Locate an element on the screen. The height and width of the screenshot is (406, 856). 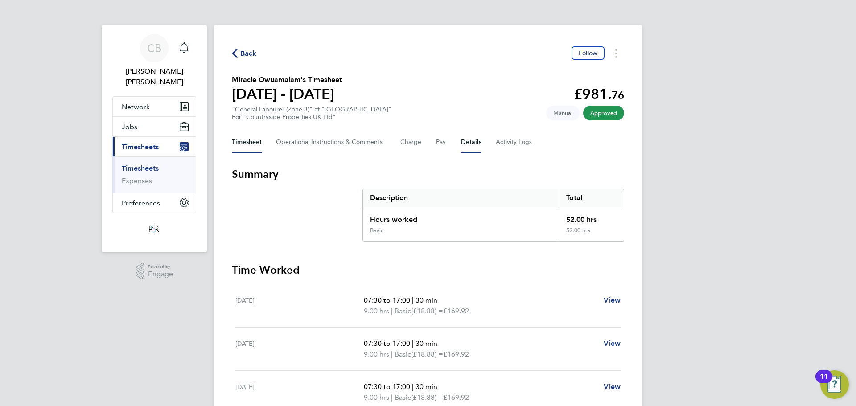
button: Timesheet is located at coordinates (246, 142).